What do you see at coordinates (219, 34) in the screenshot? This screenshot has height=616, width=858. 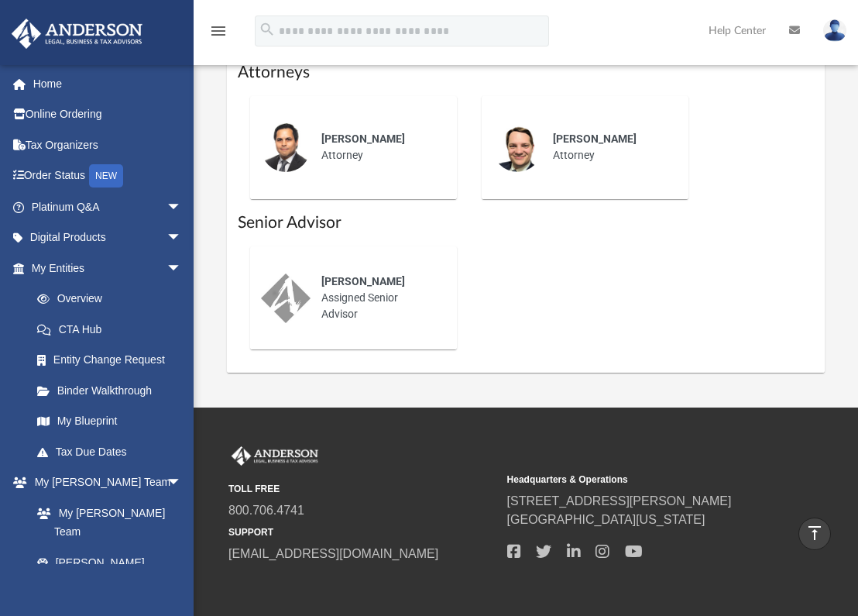 I see `a: menu` at bounding box center [219, 34].